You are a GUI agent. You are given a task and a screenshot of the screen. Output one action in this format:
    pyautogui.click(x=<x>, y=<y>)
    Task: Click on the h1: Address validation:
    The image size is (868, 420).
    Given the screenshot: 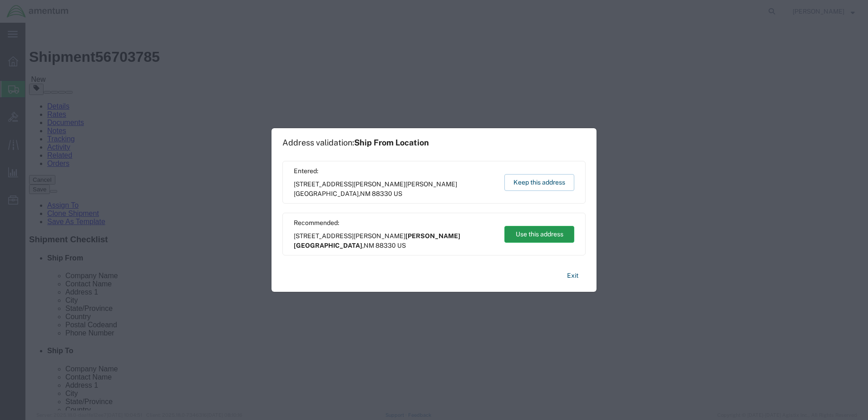 What is the action you would take?
    pyautogui.click(x=355, y=143)
    